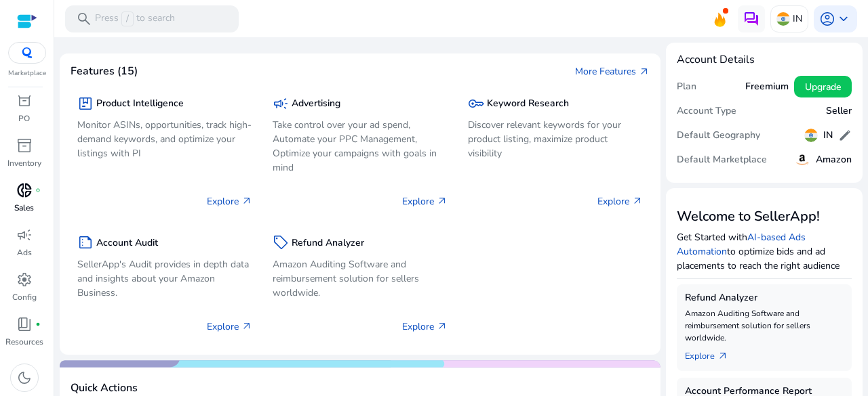 This screenshot has height=396, width=868. What do you see at coordinates (360, 146) in the screenshot?
I see `p: Take control over your ad spend, Automate your PPC Management, Optimize your campaigns with goals...` at bounding box center [360, 146].